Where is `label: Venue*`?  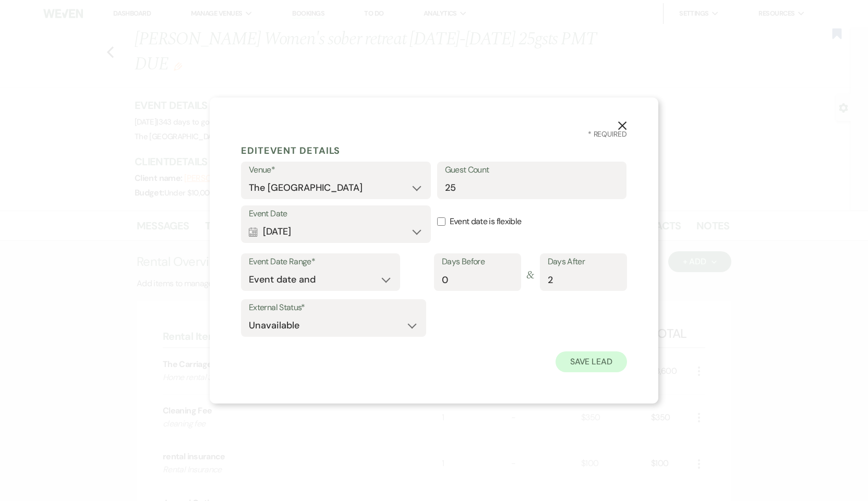 label: Venue* is located at coordinates (336, 170).